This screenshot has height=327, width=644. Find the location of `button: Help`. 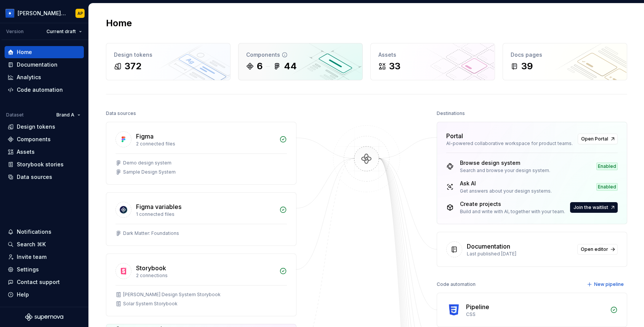

button: Help is located at coordinates (44, 294).